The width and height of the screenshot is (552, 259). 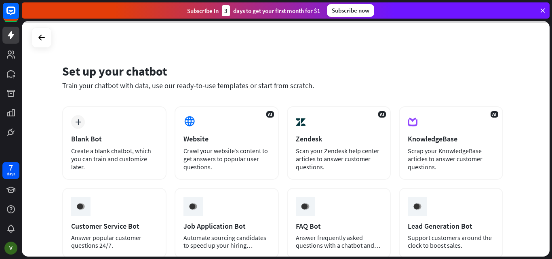 I want to click on a: 7 days, so click(x=11, y=170).